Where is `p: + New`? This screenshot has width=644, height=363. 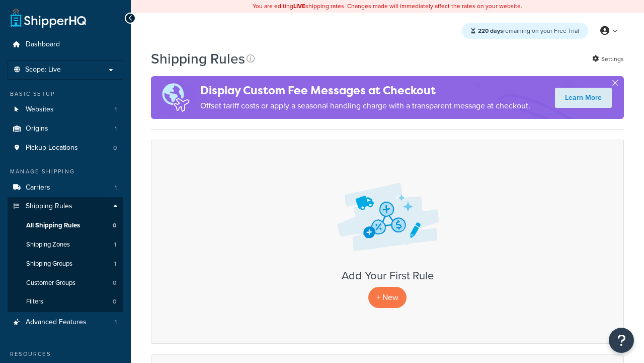
p: + New is located at coordinates (388, 297).